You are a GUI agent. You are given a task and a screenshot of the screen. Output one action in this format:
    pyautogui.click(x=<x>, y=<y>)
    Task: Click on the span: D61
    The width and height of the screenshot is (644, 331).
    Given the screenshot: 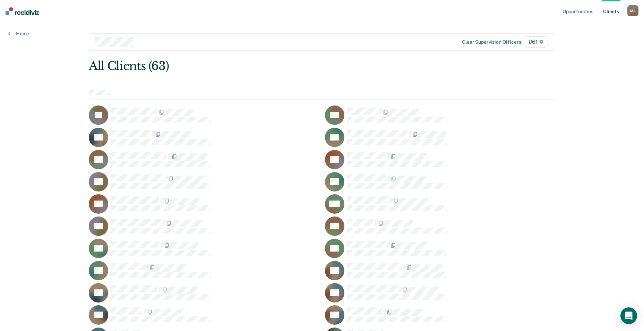 What is the action you would take?
    pyautogui.click(x=536, y=42)
    